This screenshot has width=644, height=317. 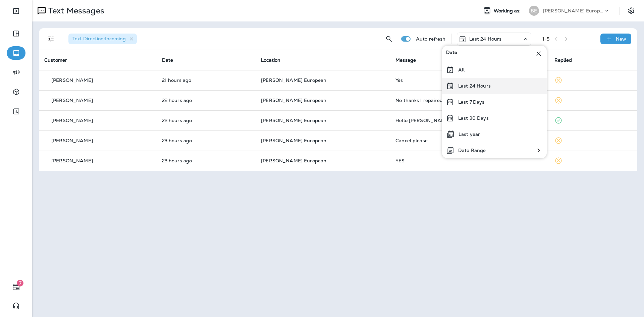 What do you see at coordinates (470, 121) in the screenshot?
I see `div: Hello Kaela I am still trying to set up USAA towing to transport the car TJ the dealer they have ...` at bounding box center [470, 121].